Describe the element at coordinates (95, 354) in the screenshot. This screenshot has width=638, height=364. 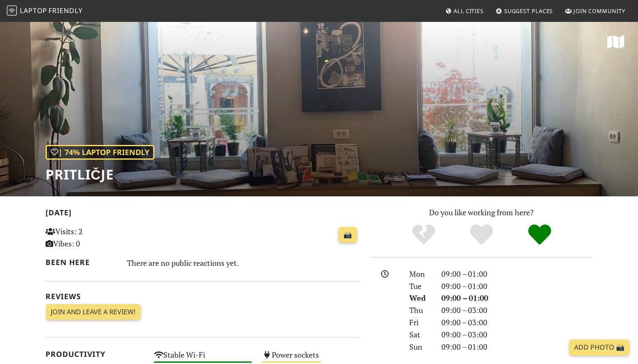
I see `h2: Productivity` at that location.